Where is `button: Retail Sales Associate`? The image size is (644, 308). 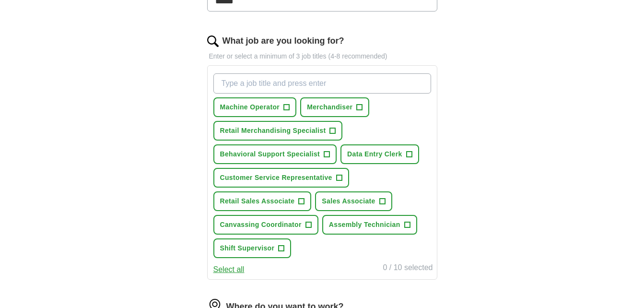 button: Retail Sales Associate is located at coordinates (262, 201).